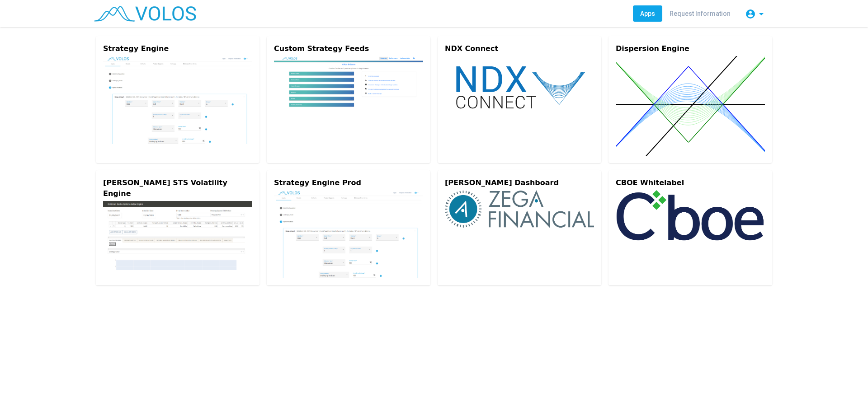  Describe the element at coordinates (349, 91) in the screenshot. I see `img: custom.png` at that location.